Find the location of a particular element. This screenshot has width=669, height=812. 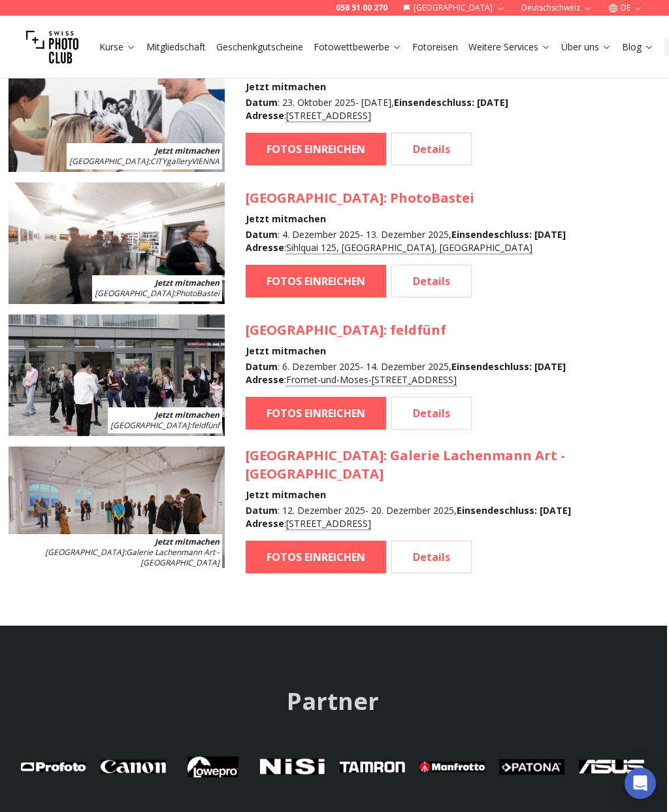

img: SPC Photo Awards BERLIN Dezember 2025 is located at coordinates (116, 375).